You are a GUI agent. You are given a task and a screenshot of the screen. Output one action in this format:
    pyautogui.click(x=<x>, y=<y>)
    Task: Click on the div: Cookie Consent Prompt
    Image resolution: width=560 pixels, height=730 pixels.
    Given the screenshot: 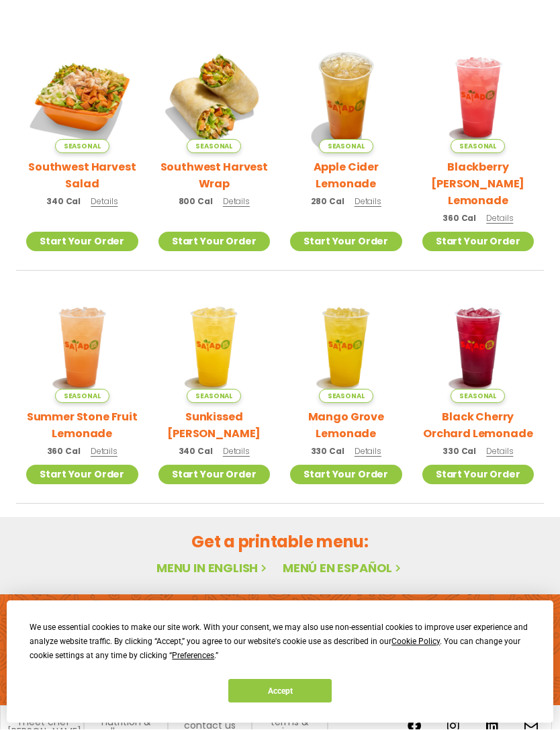 What is the action you would take?
    pyautogui.click(x=280, y=662)
    